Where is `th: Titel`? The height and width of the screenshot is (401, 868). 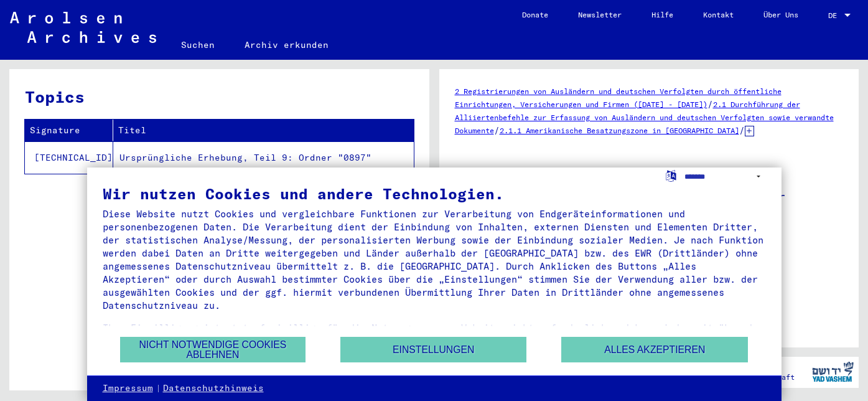 th: Titel is located at coordinates (263, 130).